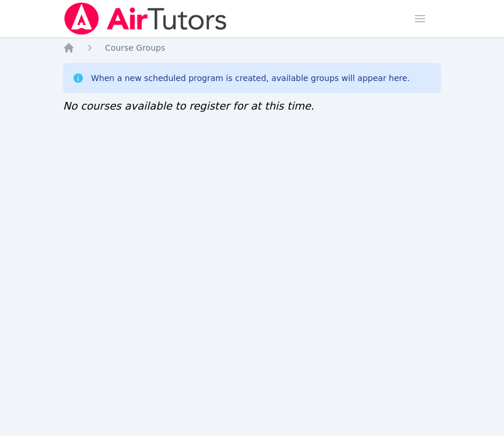 This screenshot has height=436, width=504. I want to click on img: Air Tutors, so click(145, 18).